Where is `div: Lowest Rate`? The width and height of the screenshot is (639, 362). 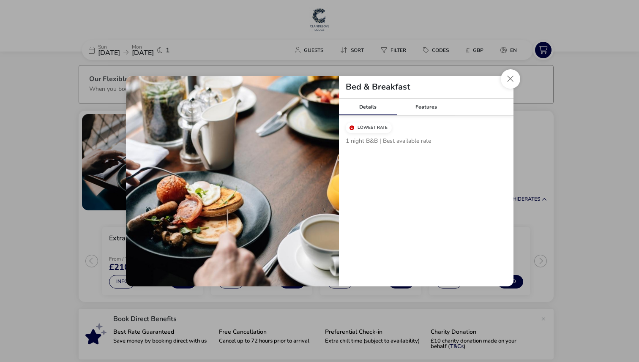 div: Lowest Rate is located at coordinates (368, 128).